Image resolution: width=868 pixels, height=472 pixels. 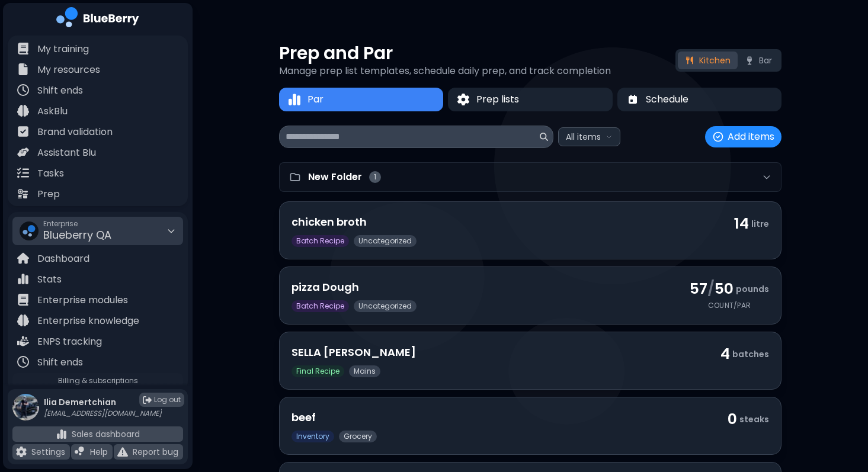 I want to click on span: batches, so click(x=750, y=354).